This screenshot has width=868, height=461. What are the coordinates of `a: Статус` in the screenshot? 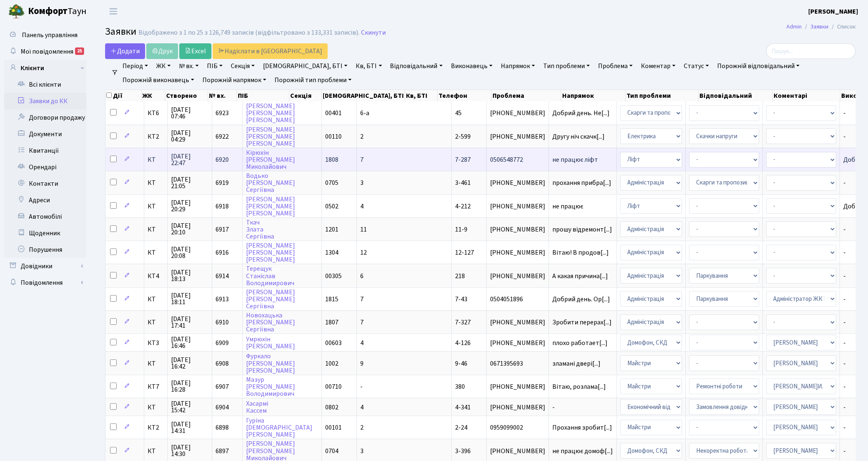 It's located at (697, 66).